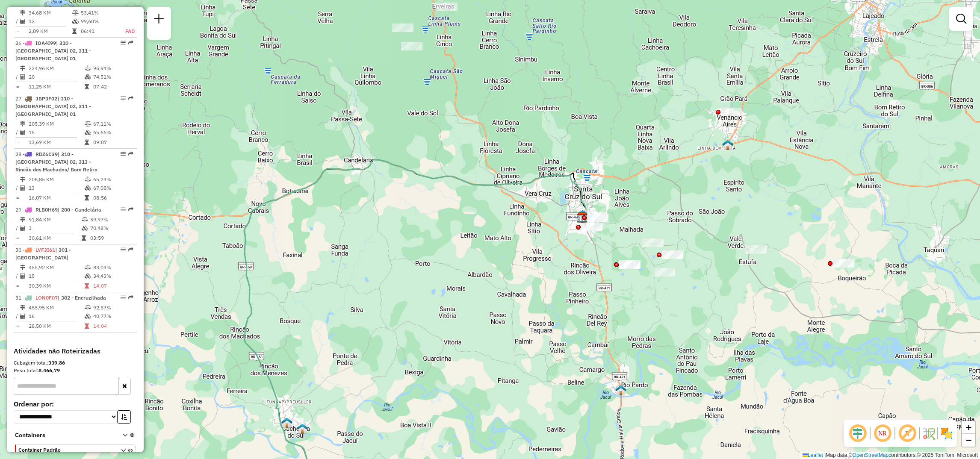 This screenshot has width=980, height=459. I want to click on div: Map data © contributors,© 2025 TomTom, Microsoft, so click(890, 455).